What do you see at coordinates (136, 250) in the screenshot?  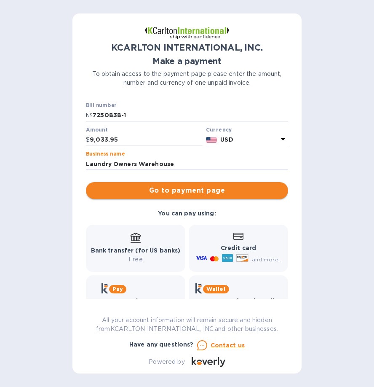 I see `b: Bank transfer (for US banks)` at bounding box center [136, 250].